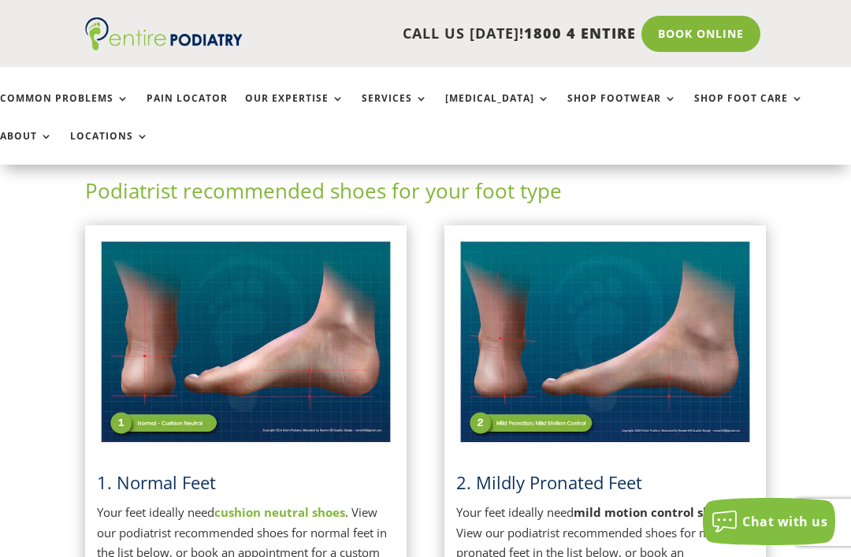  I want to click on a: Book Online, so click(701, 34).